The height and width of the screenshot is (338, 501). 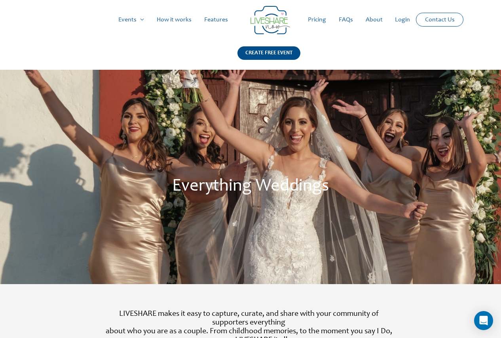 What do you see at coordinates (403, 20) in the screenshot?
I see `a: Login` at bounding box center [403, 20].